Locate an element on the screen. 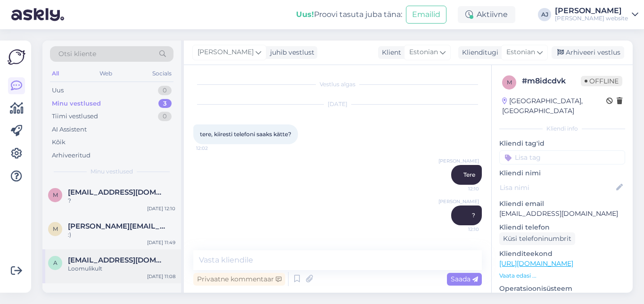  p: Vaata edasi ... is located at coordinates (562, 276).